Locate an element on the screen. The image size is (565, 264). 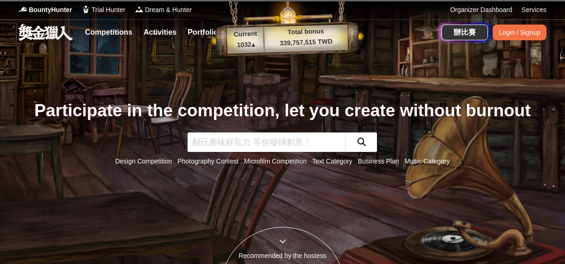
p: Total bonus is located at coordinates (305, 32).